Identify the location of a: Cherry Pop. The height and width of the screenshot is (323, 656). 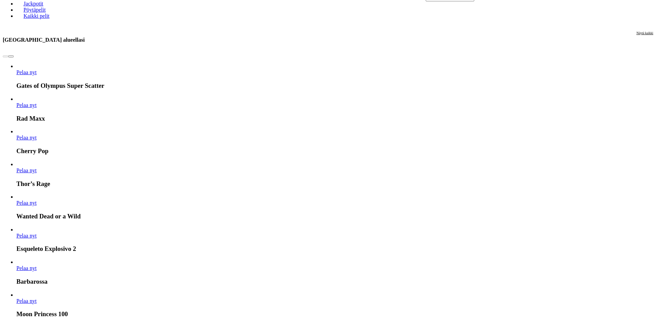
(26, 137).